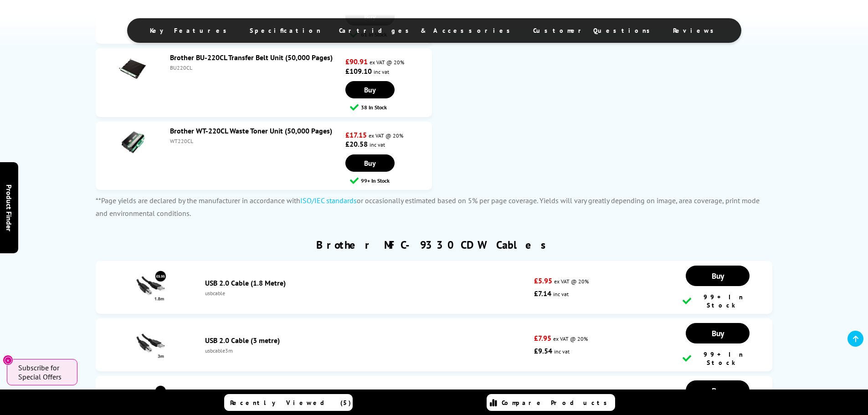  What do you see at coordinates (356, 144) in the screenshot?
I see `strong: £20.58` at bounding box center [356, 144].